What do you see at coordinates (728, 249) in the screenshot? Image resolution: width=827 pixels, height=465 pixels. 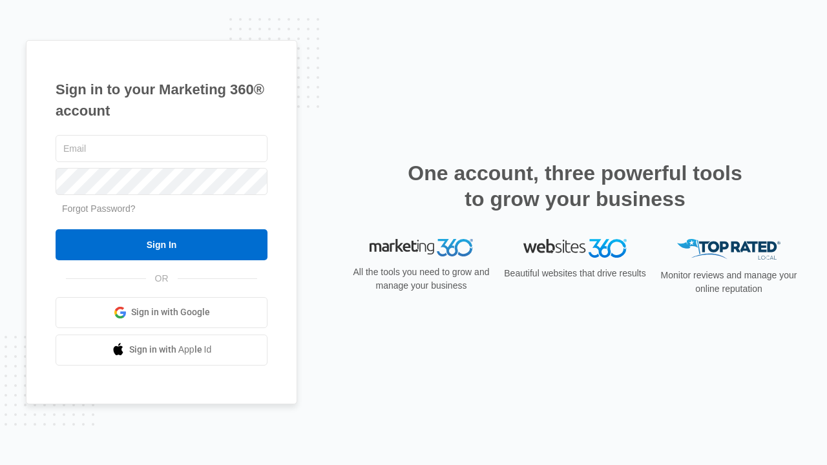 I see `img: Top Rated Local` at bounding box center [728, 249].